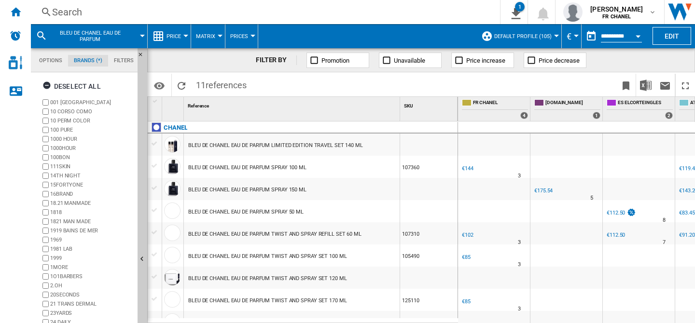 This screenshot has height=323, width=695. Describe the element at coordinates (92, 148) in the screenshot. I see `label: 1000HOUR` at that location.